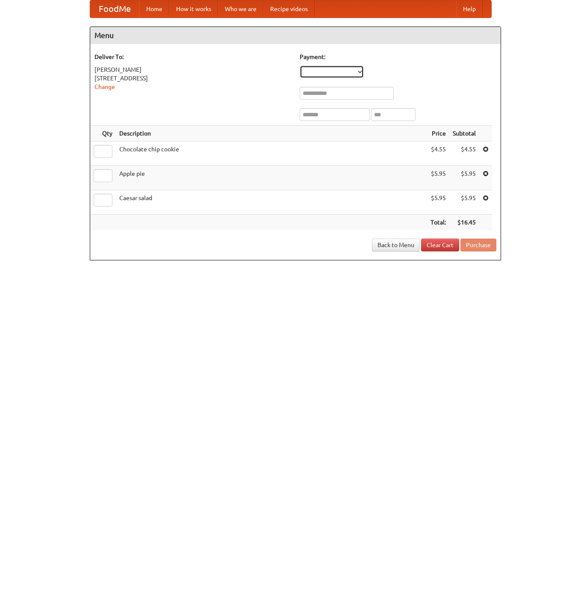 The image size is (581, 605). What do you see at coordinates (193, 57) in the screenshot?
I see `h5: Deliver To:` at bounding box center [193, 57].